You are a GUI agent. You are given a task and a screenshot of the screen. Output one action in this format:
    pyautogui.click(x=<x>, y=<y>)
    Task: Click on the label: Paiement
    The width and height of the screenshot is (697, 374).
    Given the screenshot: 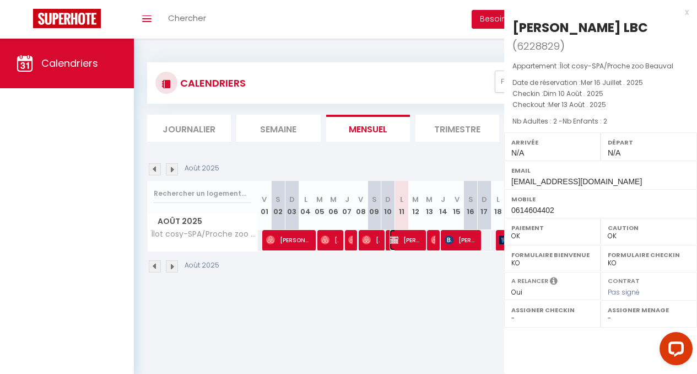 What is the action you would take?
    pyautogui.click(x=552, y=228)
    